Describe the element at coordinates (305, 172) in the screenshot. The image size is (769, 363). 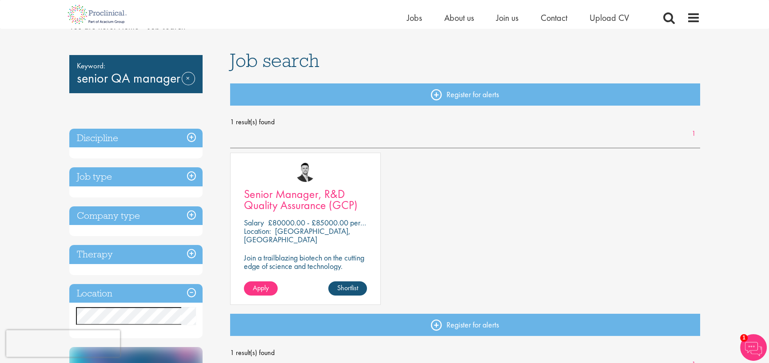
I see `a: Joshua Godden` at that location.